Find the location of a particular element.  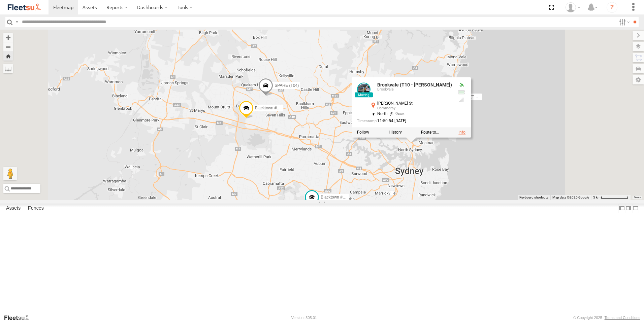

label: Measure is located at coordinates (8, 69).